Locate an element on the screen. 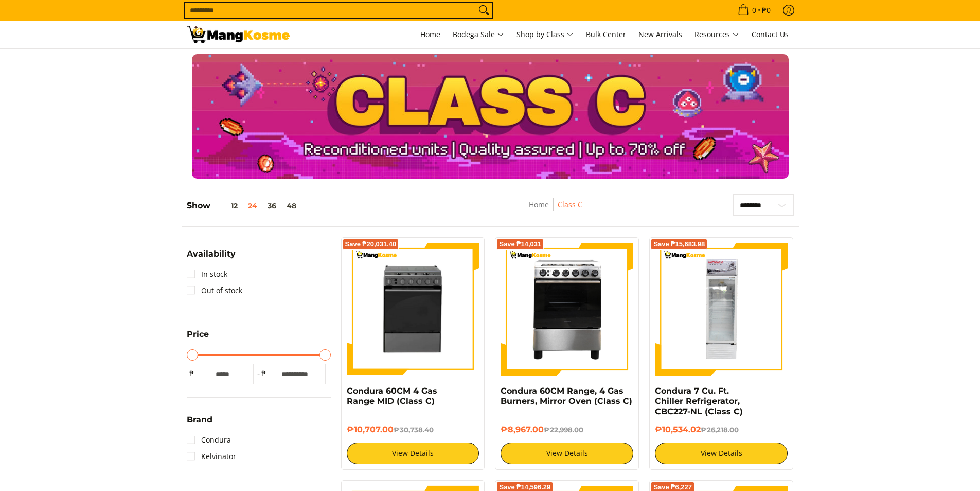 The width and height of the screenshot is (980, 491). h6: ₱8,967.00 is located at coordinates (567, 430).